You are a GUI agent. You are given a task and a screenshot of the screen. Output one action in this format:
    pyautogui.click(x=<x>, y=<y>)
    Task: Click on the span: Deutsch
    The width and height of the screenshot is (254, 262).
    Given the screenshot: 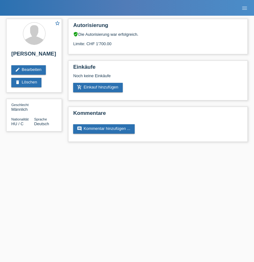 What is the action you would take?
    pyautogui.click(x=42, y=124)
    